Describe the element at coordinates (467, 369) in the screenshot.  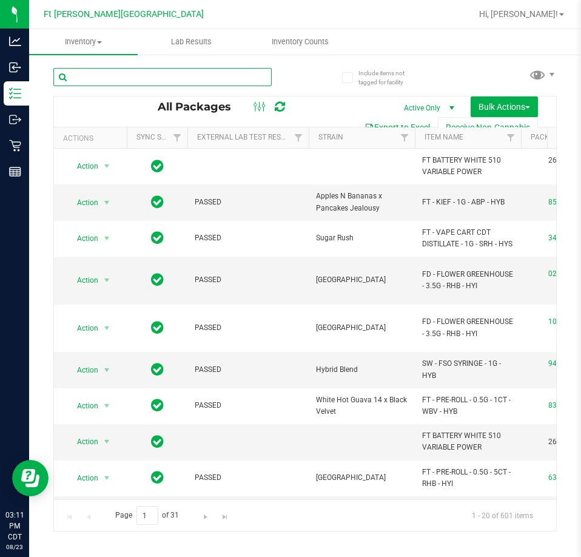
I see `span: SW - FSO SYRINGE - 1G - HYB` at that location.